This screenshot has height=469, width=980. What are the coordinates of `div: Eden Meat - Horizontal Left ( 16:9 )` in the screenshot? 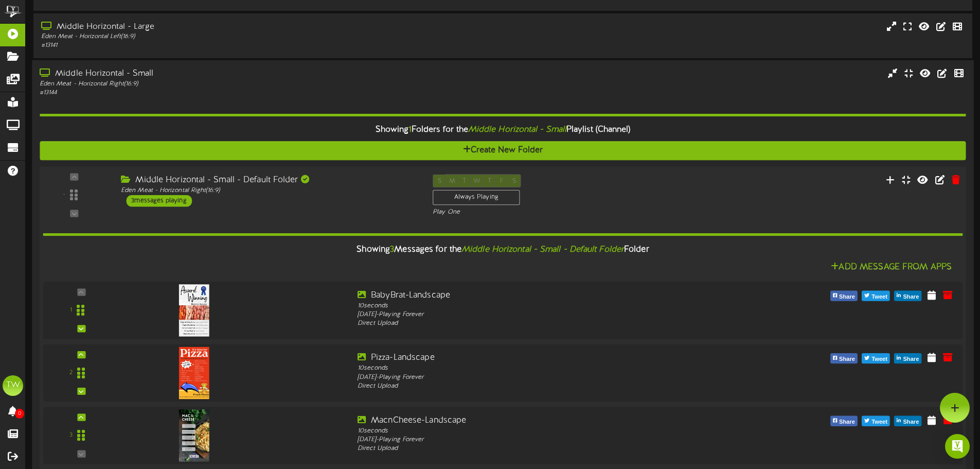 It's located at (229, 37).